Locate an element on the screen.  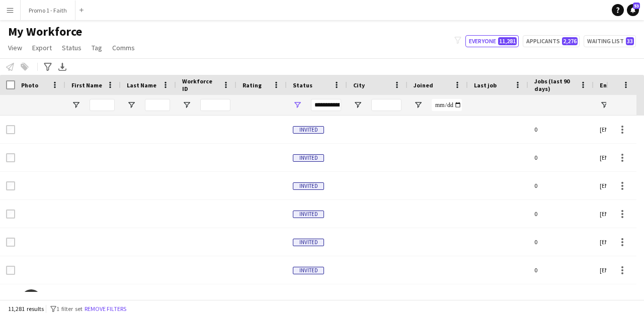
button: Promo 1 - Faith is located at coordinates (48, 10).